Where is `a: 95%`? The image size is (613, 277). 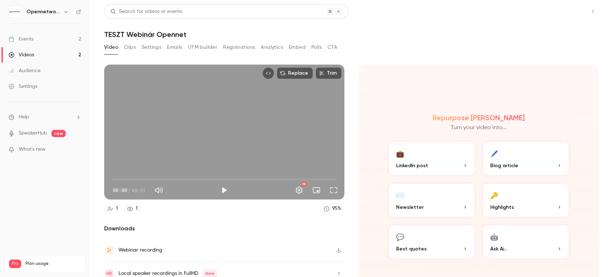
a: 95% is located at coordinates (332, 209).